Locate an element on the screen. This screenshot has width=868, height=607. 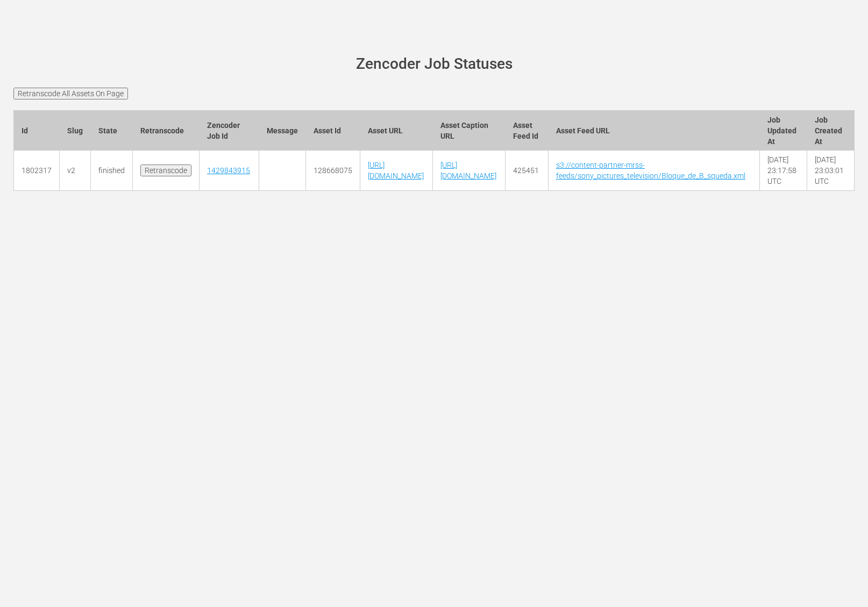
th: State is located at coordinates (112, 130).